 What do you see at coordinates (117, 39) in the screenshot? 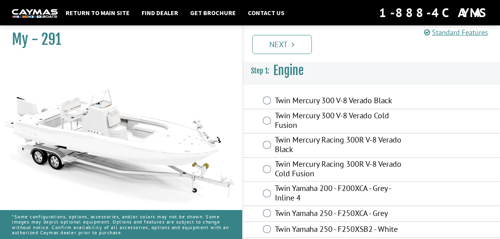
I see `h1: My - 291` at bounding box center [117, 39].